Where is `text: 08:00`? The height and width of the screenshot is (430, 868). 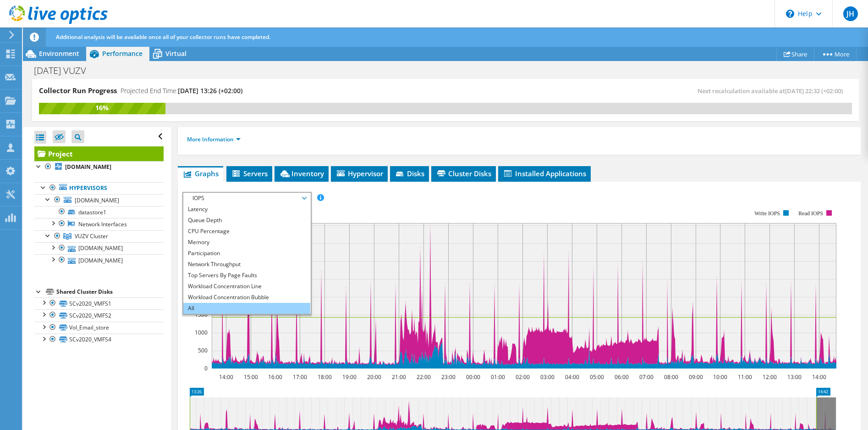
text: 08:00 is located at coordinates (671, 376).